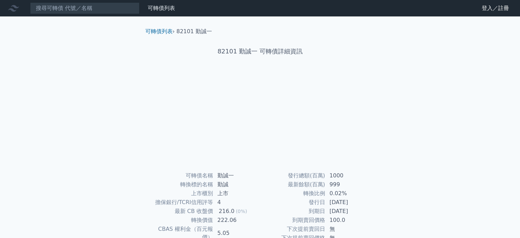 This screenshot has width=520, height=238. I want to click on td: 可轉債名稱, so click(181, 175).